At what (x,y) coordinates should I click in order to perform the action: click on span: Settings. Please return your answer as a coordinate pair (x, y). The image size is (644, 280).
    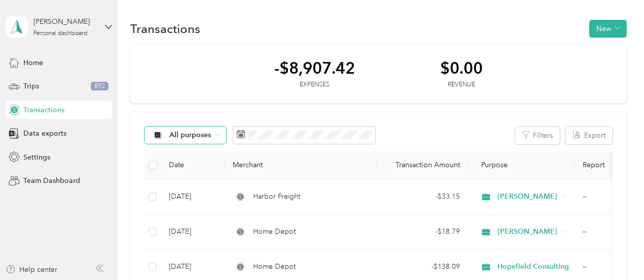
    Looking at the image, I should click on (37, 157).